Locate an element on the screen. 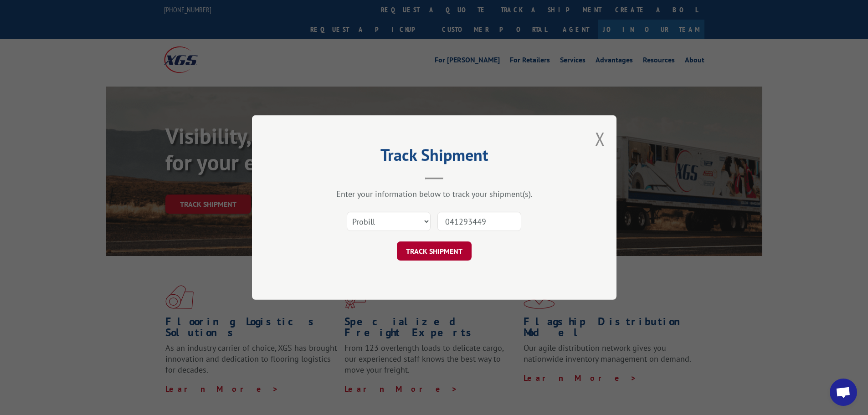  button: TRACK SHIPMENT is located at coordinates (434, 251).